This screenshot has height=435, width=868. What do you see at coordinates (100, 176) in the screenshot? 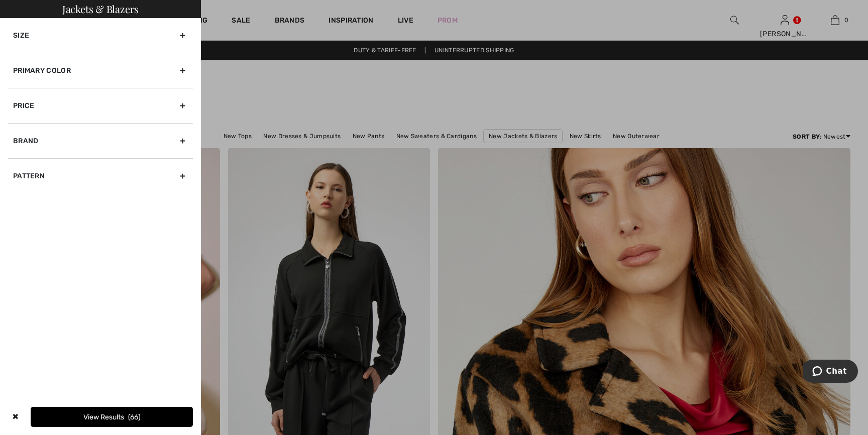
I see `div: Pattern` at bounding box center [100, 176].